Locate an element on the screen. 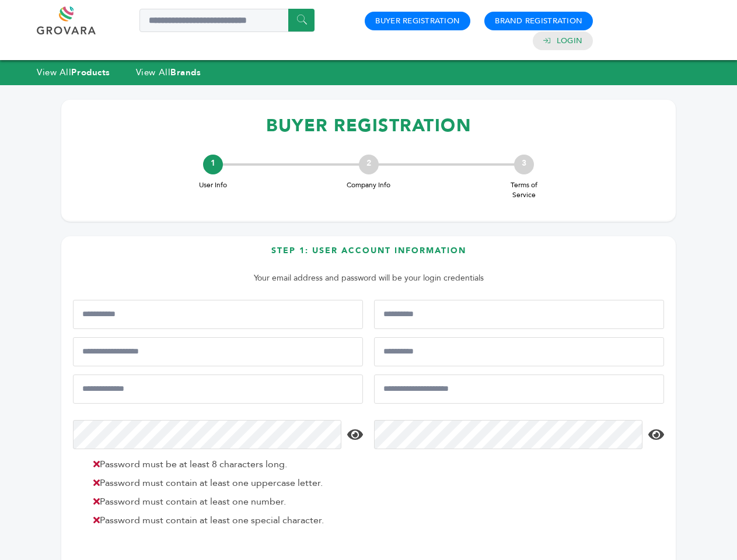 This screenshot has width=737, height=560. div: 3 is located at coordinates (523, 165).